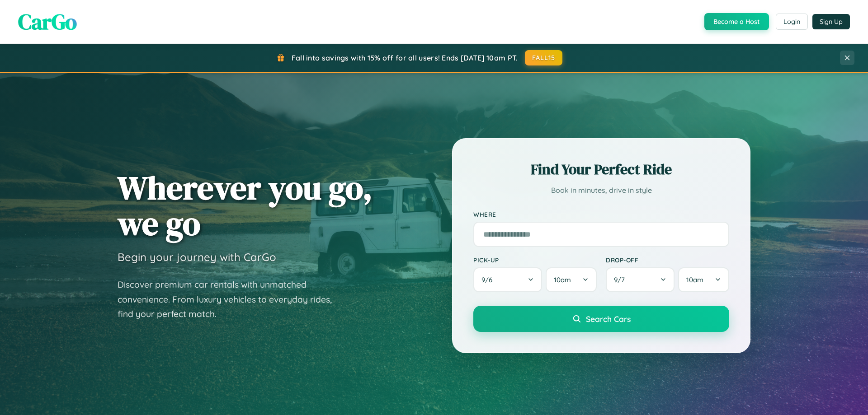 The width and height of the screenshot is (868, 415). What do you see at coordinates (245, 205) in the screenshot?
I see `h1: Wherever you go, we go` at bounding box center [245, 205].